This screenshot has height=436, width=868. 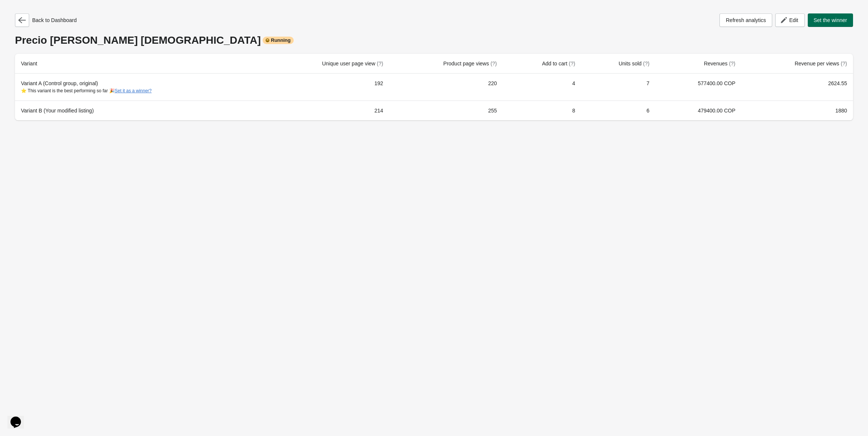 What do you see at coordinates (618, 87) in the screenshot?
I see `td: 7` at bounding box center [618, 87].